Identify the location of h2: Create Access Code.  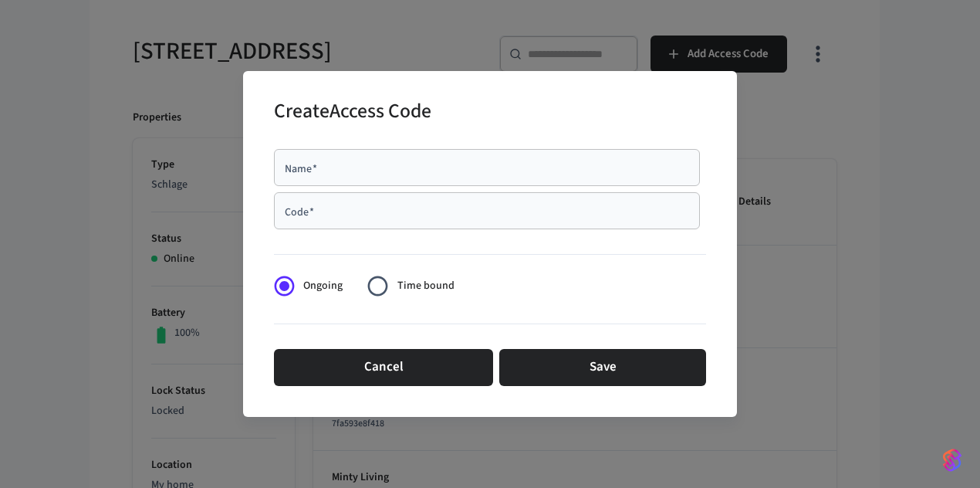
(353, 113).